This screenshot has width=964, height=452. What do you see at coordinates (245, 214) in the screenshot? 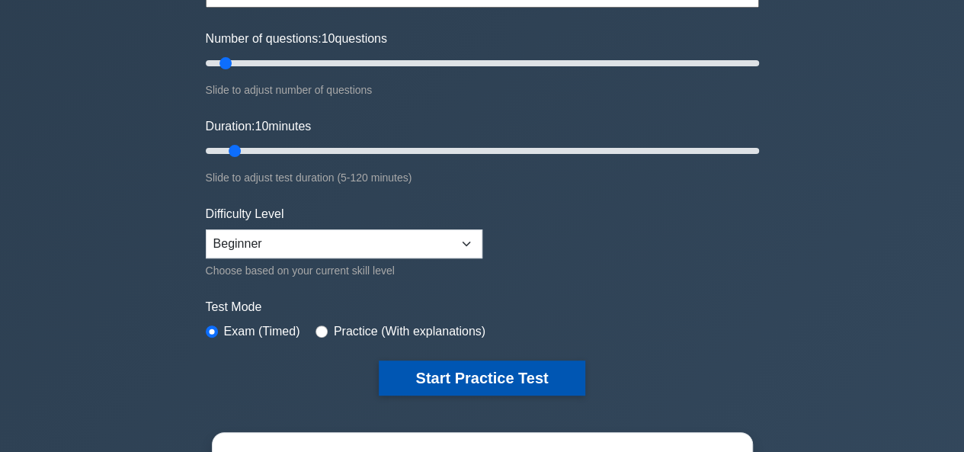
I see `label: Difficulty Level` at bounding box center [245, 214].